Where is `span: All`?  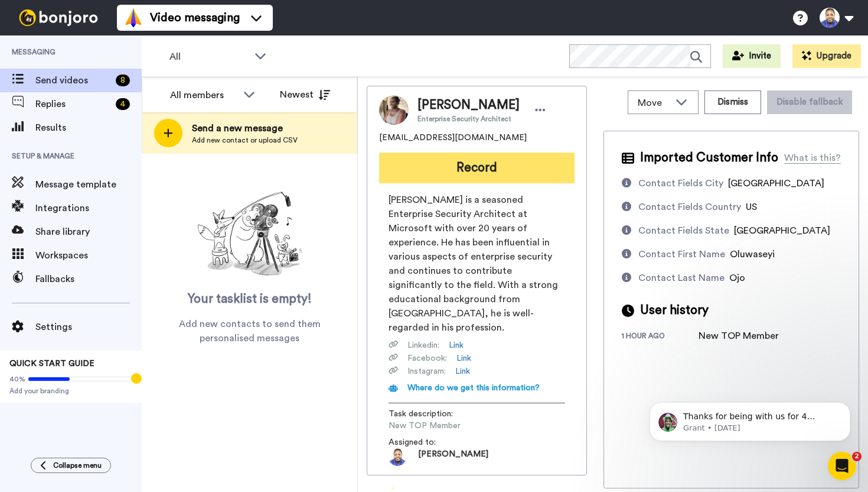 span: All is located at coordinates (209, 57).